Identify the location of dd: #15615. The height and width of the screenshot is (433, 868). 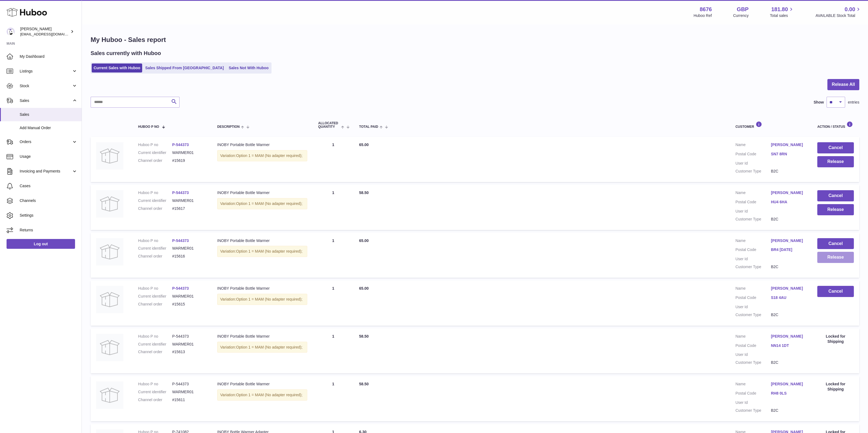
(189, 304).